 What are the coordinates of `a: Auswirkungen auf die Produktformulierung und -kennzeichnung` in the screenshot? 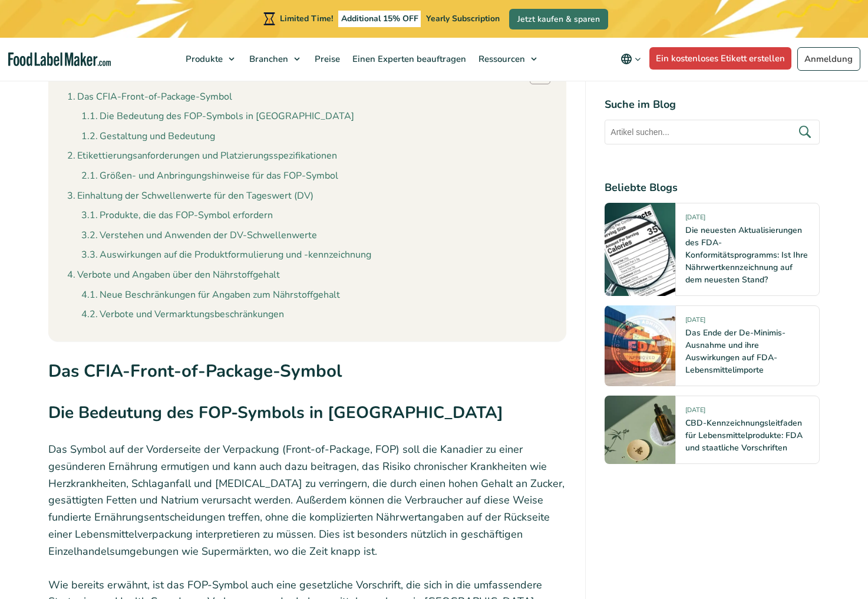 It's located at (226, 255).